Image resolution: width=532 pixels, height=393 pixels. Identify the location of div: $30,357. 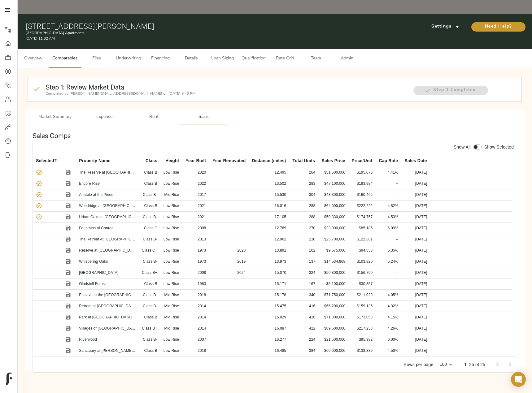
(365, 284).